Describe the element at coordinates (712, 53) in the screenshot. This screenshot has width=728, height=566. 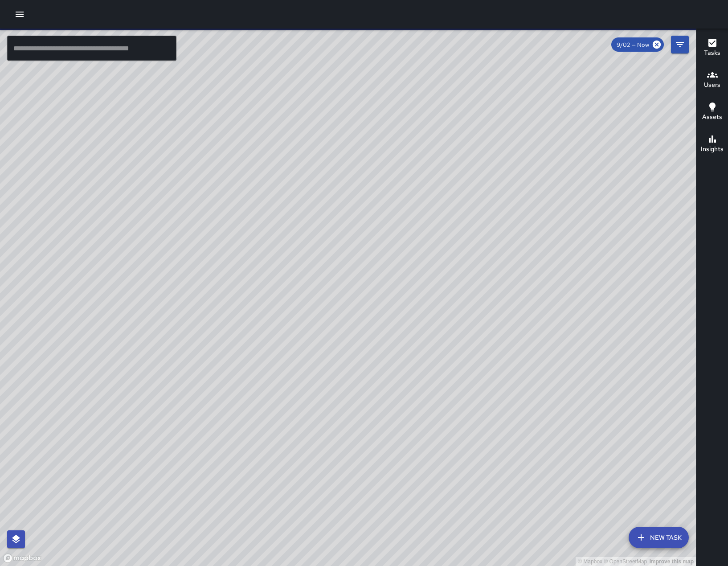
I see `h6: Tasks` at that location.